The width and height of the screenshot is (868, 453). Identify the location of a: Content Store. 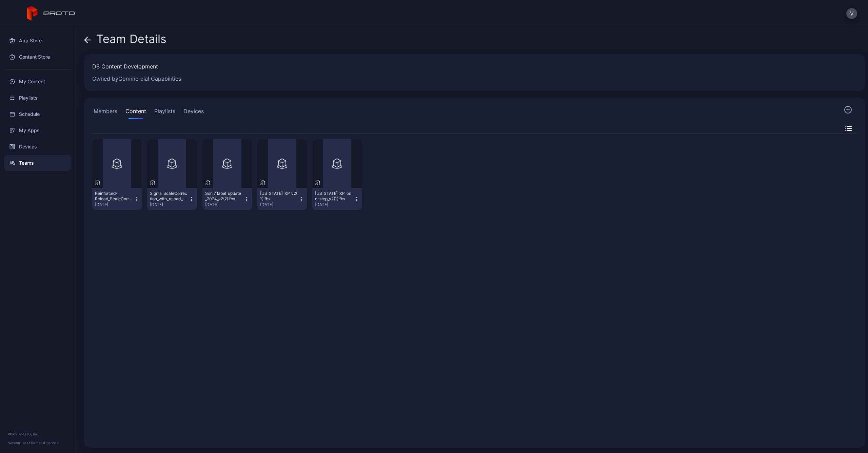
(38, 57).